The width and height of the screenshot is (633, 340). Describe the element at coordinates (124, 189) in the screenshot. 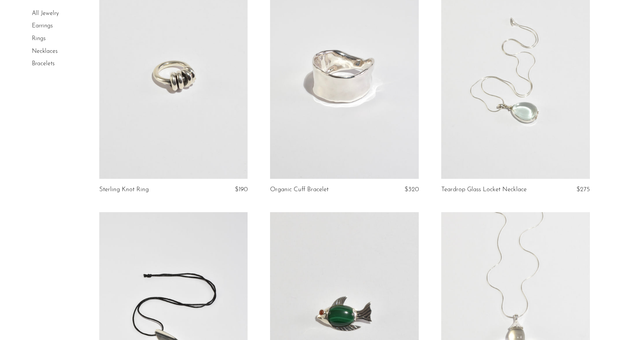

I see `a: Sterling Knot Ring` at that location.